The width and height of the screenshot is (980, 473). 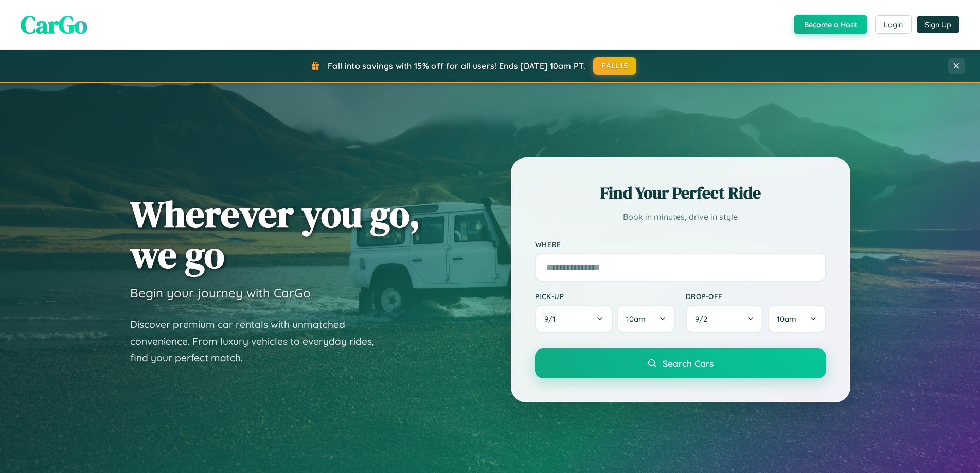 What do you see at coordinates (688, 363) in the screenshot?
I see `span: Search Cars` at bounding box center [688, 363].